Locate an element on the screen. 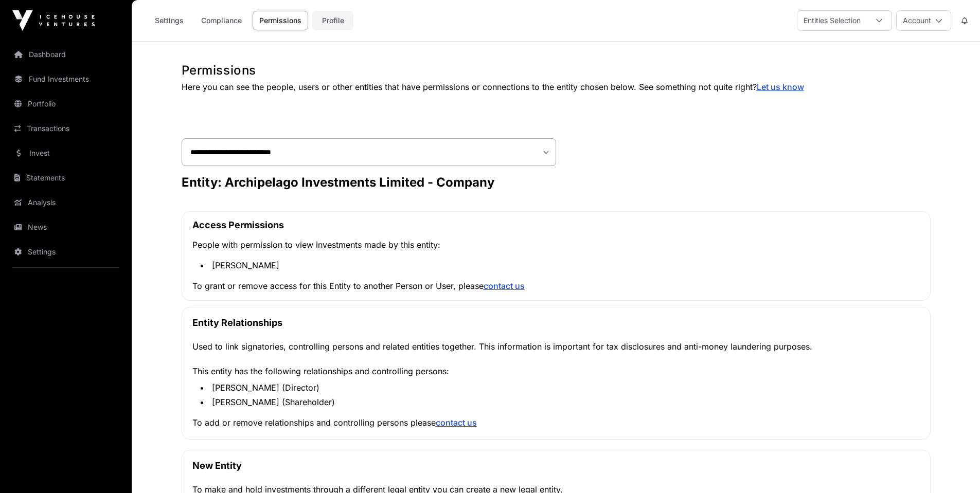 Image resolution: width=980 pixels, height=493 pixels. p: This entity has the following relationships and controlling persons: is located at coordinates (556, 371).